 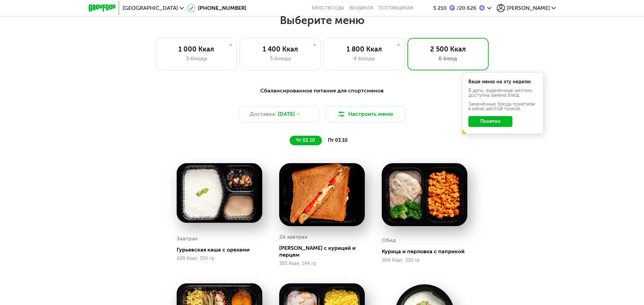 What do you see at coordinates (425, 261) in the screenshot?
I see `div: 504 Ккал, 332 гр` at bounding box center [425, 261].